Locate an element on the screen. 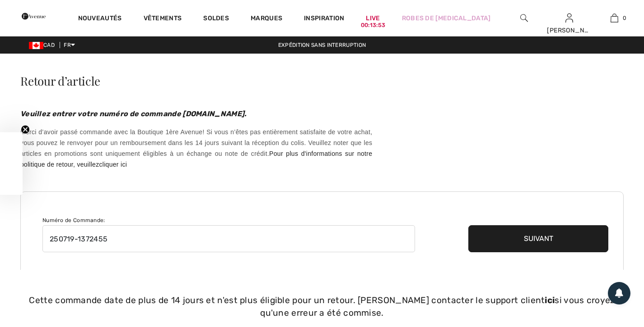 The width and height of the screenshot is (644, 327). a: Vêtements is located at coordinates (162, 19).